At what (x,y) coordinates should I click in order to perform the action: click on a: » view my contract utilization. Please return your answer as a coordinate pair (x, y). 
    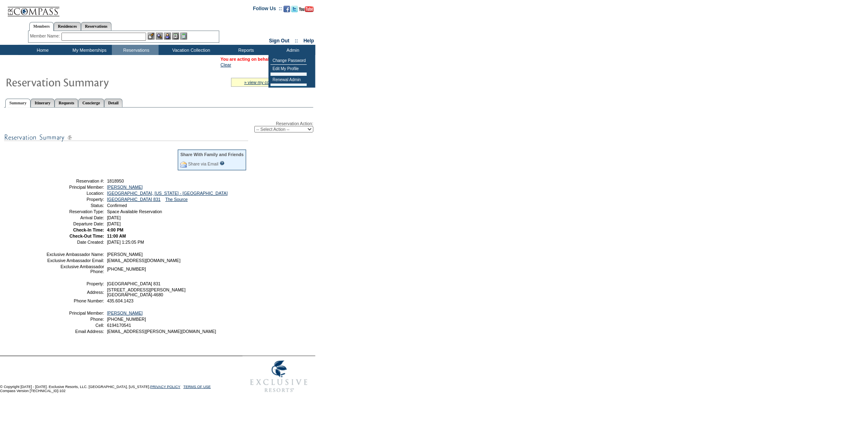
    Looking at the image, I should click on (272, 82).